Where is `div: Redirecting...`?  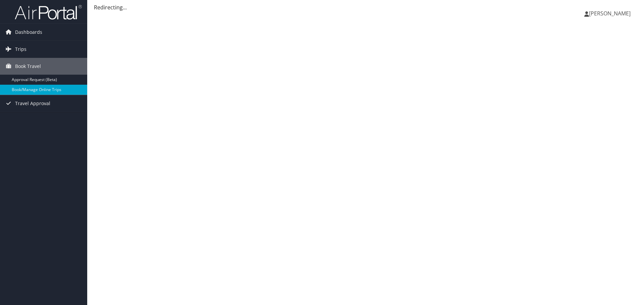 div: Redirecting... is located at coordinates (366, 8).